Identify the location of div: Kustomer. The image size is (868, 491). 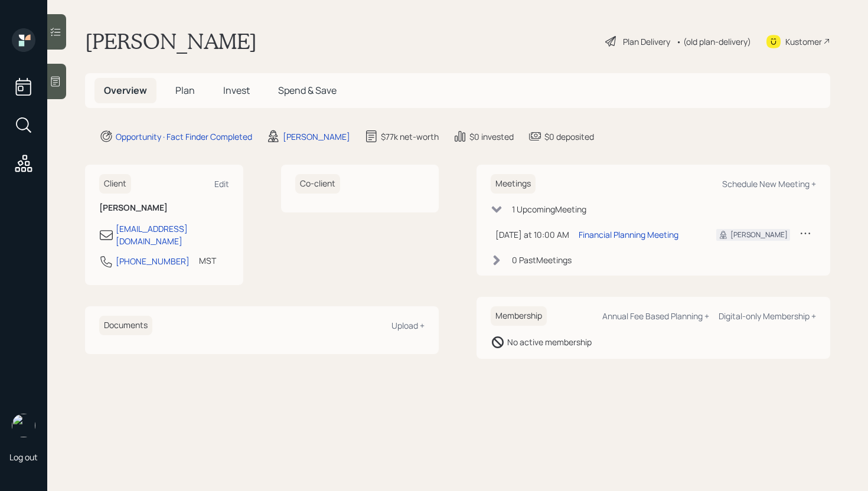
(803, 41).